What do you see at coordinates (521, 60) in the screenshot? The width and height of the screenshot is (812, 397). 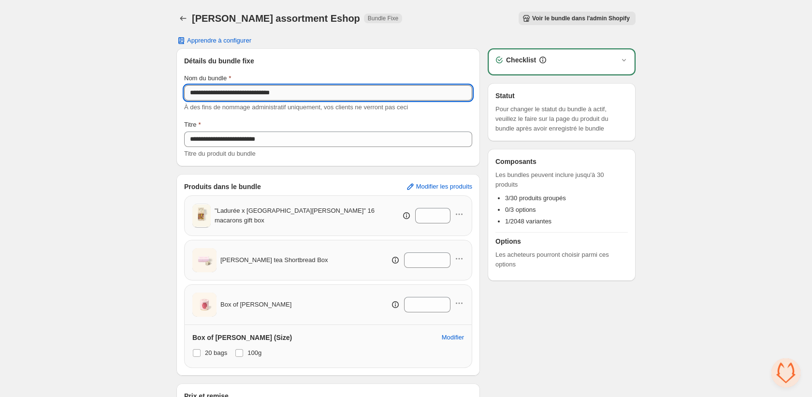 I see `h3: Checklist` at bounding box center [521, 60].